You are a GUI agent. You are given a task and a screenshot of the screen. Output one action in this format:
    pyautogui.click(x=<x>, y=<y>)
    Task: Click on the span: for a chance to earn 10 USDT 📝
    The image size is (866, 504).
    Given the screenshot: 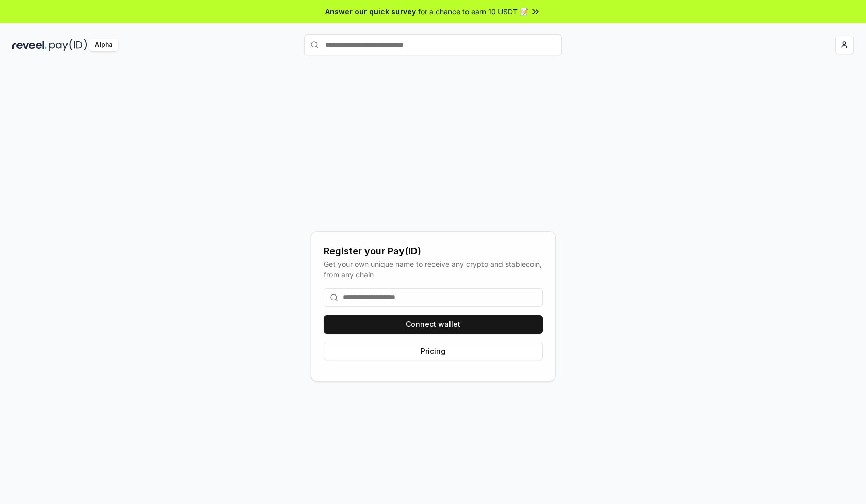 What is the action you would take?
    pyautogui.click(x=473, y=12)
    